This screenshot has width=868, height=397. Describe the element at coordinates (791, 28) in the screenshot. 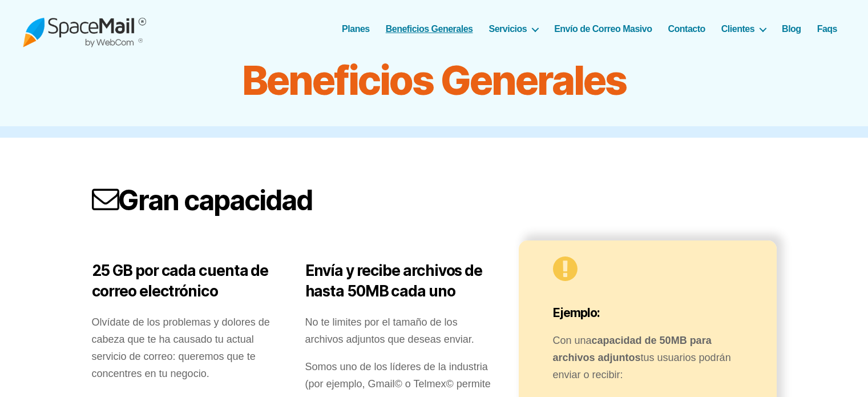

I see `a: Blog` at that location.